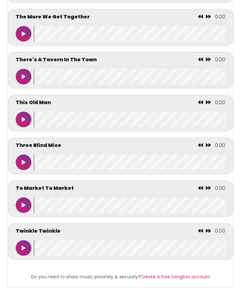 This screenshot has height=288, width=241. Describe the element at coordinates (120, 277) in the screenshot. I see `p: Do you need to share music privately & securely?` at that location.